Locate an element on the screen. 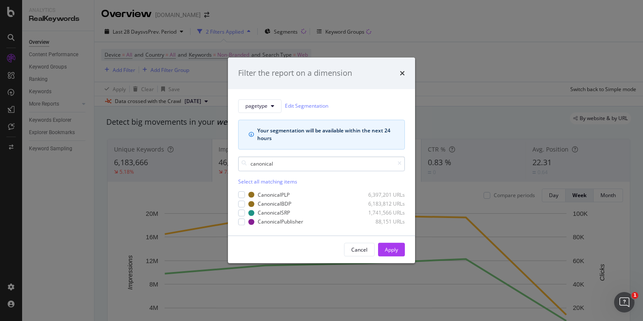 Image resolution: width=643 pixels, height=321 pixels. div: times is located at coordinates (402, 73).